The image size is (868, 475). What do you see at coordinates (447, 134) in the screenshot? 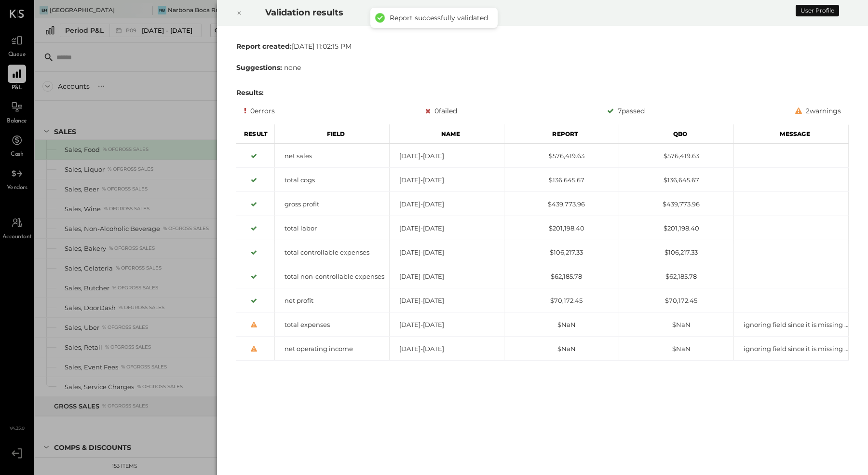
I see `div: Name` at bounding box center [447, 134].